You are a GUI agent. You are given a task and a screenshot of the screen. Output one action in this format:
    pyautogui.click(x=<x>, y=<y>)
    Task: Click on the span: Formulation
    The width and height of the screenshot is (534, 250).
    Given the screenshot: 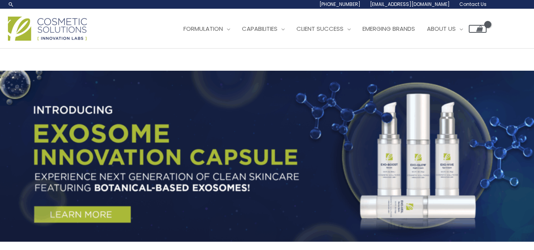 What is the action you would take?
    pyautogui.click(x=203, y=28)
    